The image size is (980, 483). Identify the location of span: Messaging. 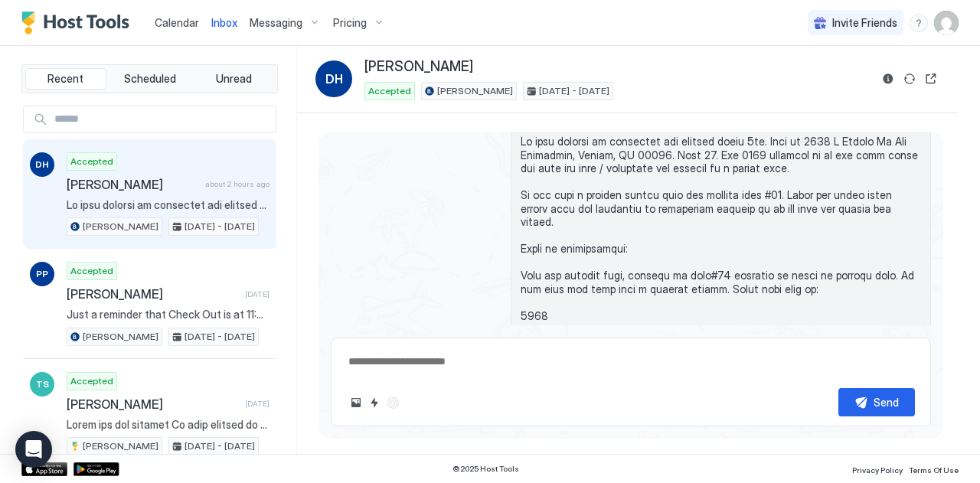
(275, 23).